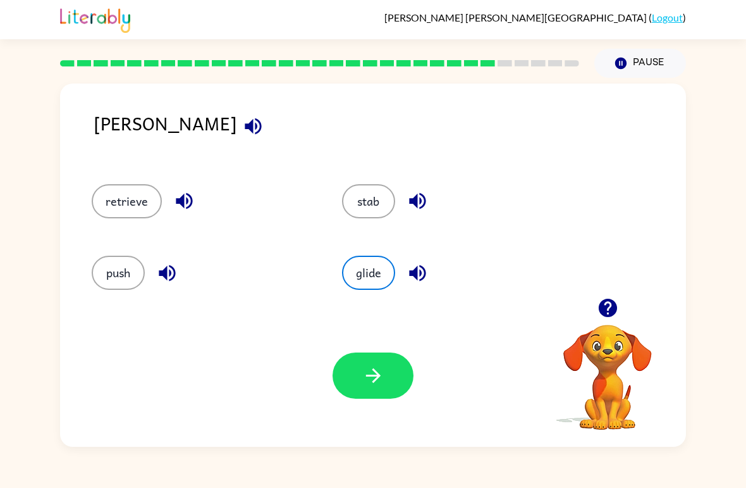  What do you see at coordinates (640, 63) in the screenshot?
I see `button: Pause` at bounding box center [640, 63].